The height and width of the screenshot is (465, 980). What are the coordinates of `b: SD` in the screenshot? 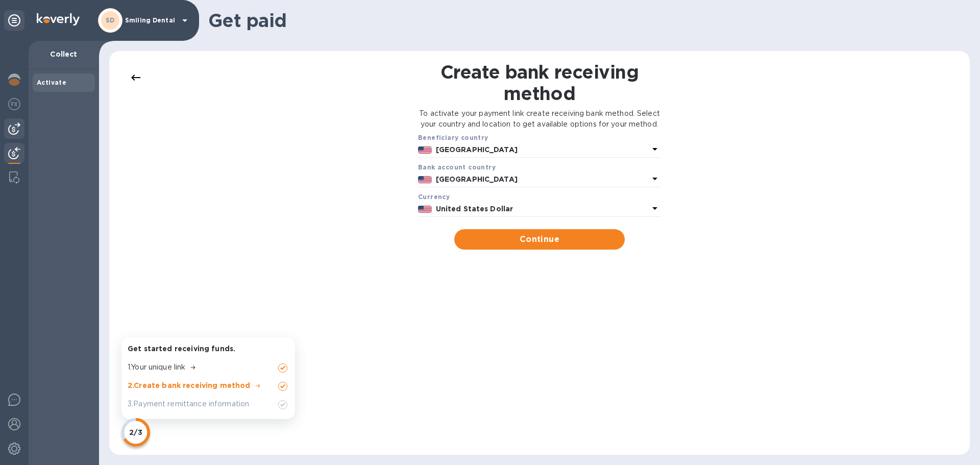 It's located at (110, 20).